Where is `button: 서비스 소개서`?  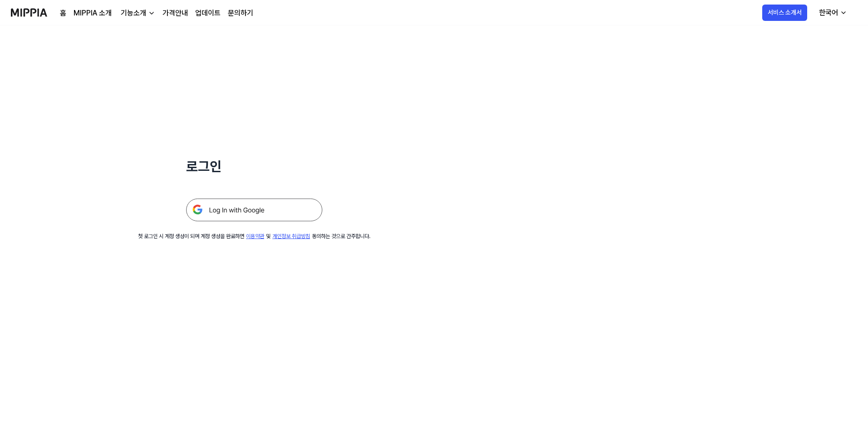 button: 서비스 소개서 is located at coordinates (785, 13).